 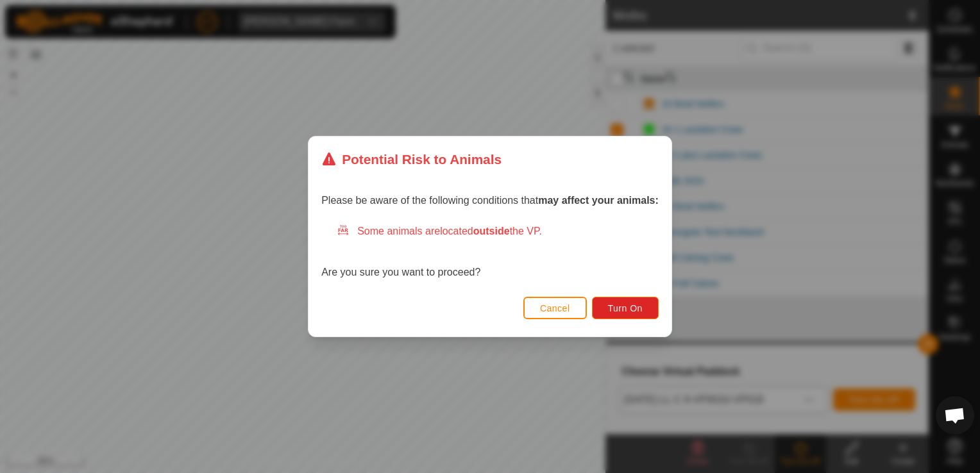 What do you see at coordinates (490, 200) in the screenshot?
I see `span: Please be aware of the following conditions that` at bounding box center [490, 200].